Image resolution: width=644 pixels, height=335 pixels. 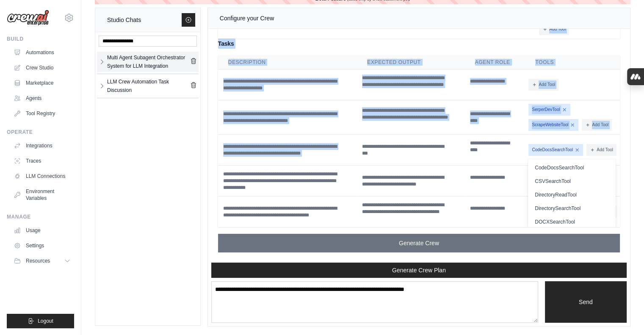 What do you see at coordinates (40, 132) in the screenshot?
I see `div: Operate` at bounding box center [40, 132].